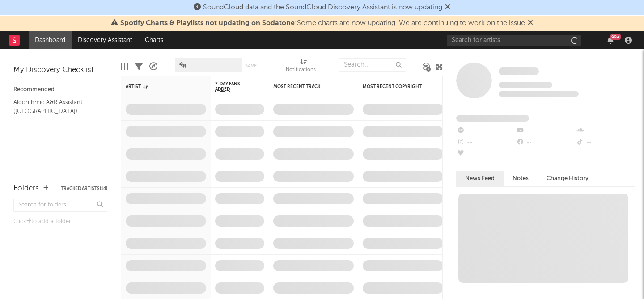  What do you see at coordinates (207, 24) in the screenshot?
I see `span: Spotify Charts & Playlists not updating on Sodatone` at bounding box center [207, 24].